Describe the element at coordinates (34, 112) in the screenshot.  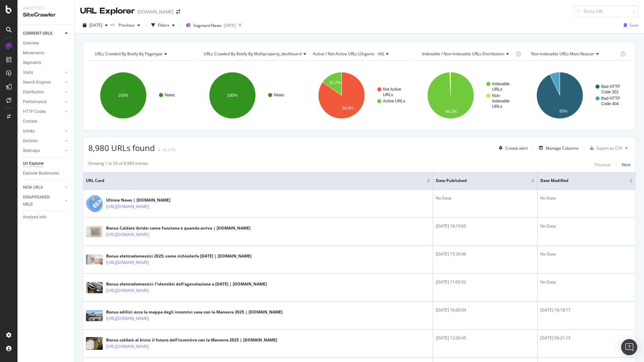
I see `div: HTTP Codes` at that location.